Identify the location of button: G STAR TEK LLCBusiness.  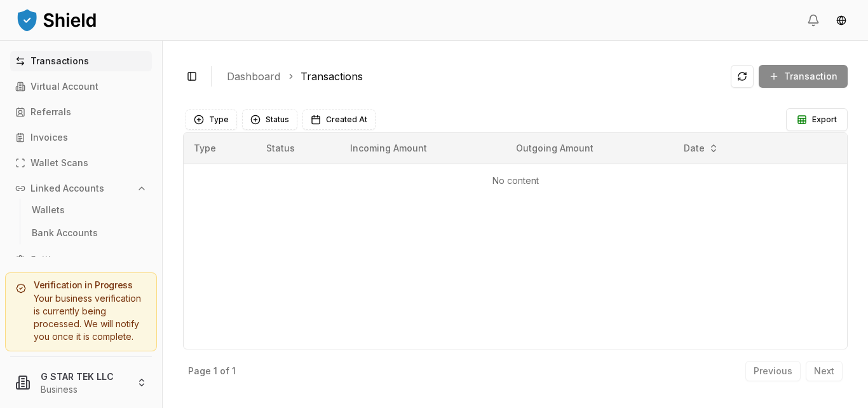
(81, 382).